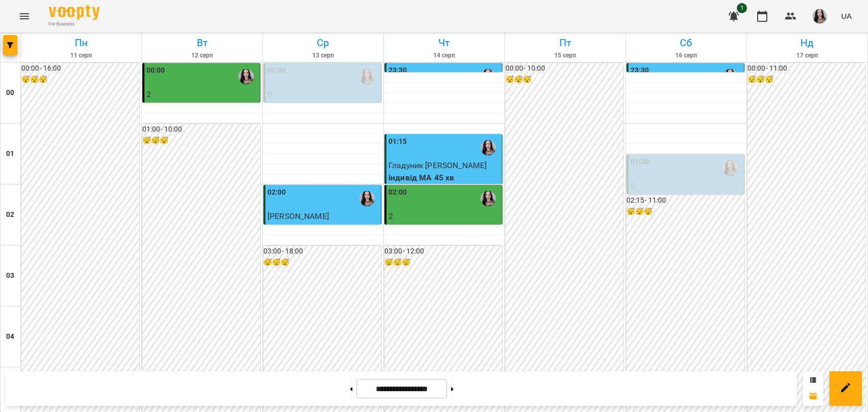 This screenshot has height=412, width=868. Describe the element at coordinates (807, 55) in the screenshot. I see `h6: 17 серп` at that location.